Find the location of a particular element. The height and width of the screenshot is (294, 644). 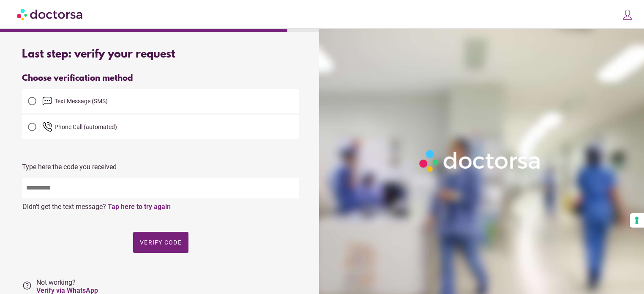

button: Your consent preferences for tracking technologies is located at coordinates (637, 220).